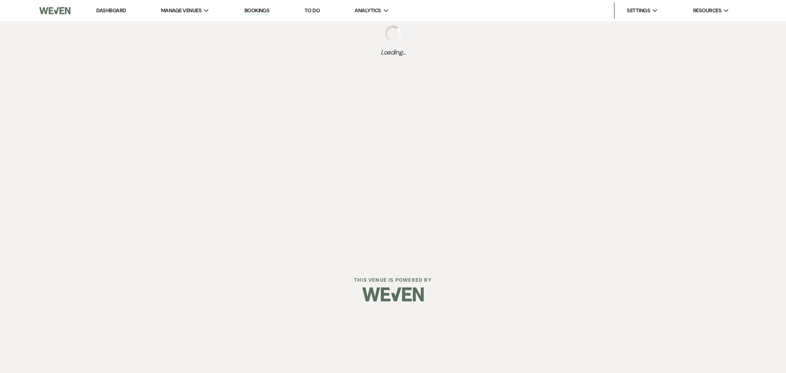  I want to click on span: Loading..., so click(393, 52).